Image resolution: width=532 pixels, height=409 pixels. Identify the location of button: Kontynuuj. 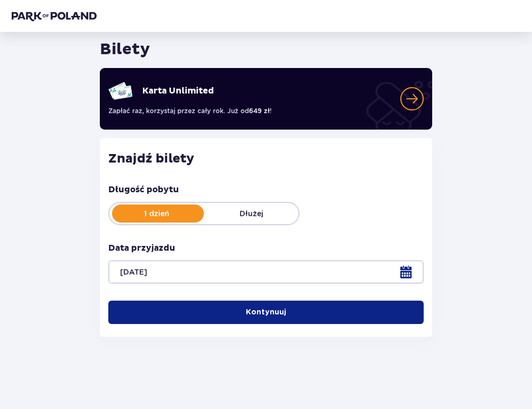
(266, 313).